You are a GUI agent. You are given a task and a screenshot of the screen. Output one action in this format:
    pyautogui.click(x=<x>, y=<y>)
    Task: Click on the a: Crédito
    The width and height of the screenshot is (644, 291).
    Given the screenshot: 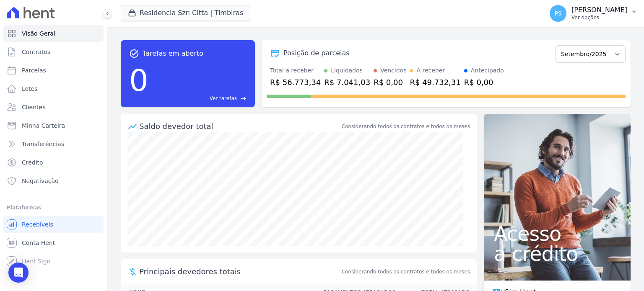 What is the action you would take?
    pyautogui.click(x=53, y=162)
    